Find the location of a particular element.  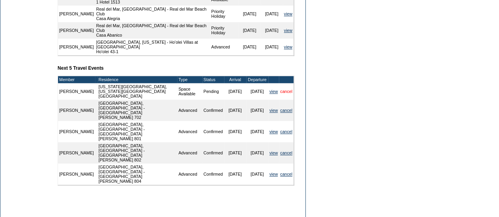

td: Residence is located at coordinates (137, 80).